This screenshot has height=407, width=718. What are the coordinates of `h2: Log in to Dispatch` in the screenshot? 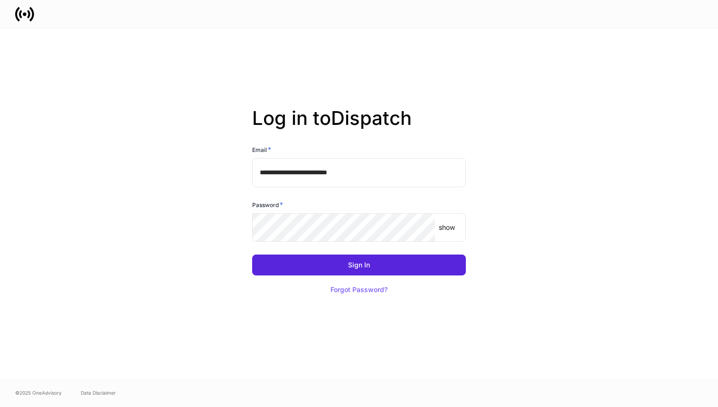 It's located at (359, 126).